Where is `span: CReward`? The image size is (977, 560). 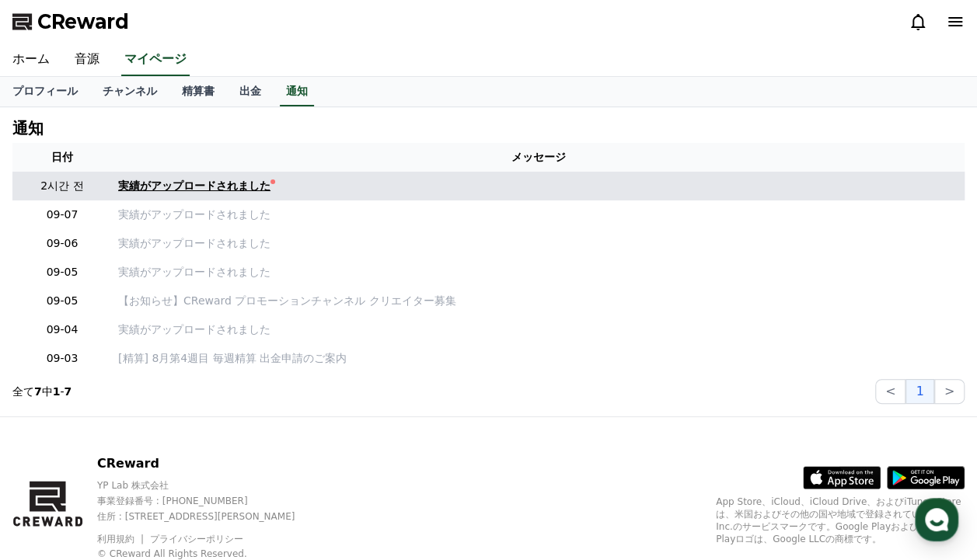 span: CReward is located at coordinates (83, 22).